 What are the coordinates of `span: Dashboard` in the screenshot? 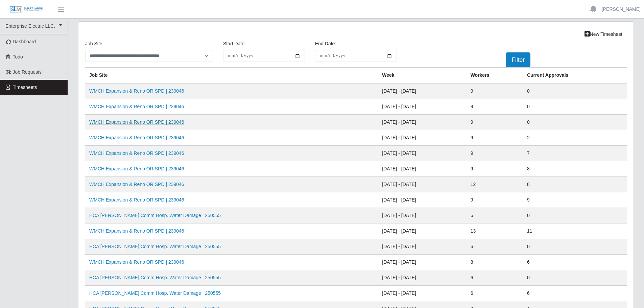 It's located at (24, 41).